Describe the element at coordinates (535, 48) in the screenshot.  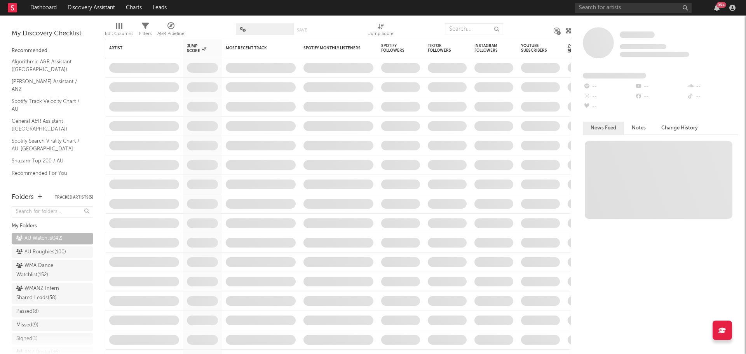
I see `div: YouTube Subscribers` at that location.